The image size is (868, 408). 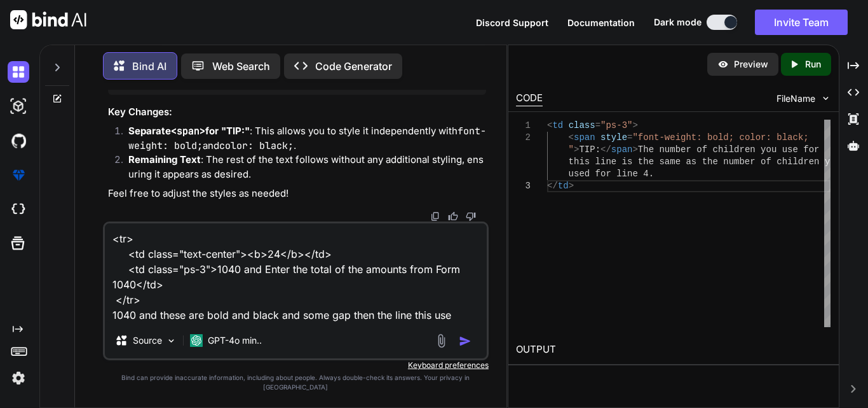 What do you see at coordinates (18, 140) in the screenshot?
I see `img: githubDark` at bounding box center [18, 140].